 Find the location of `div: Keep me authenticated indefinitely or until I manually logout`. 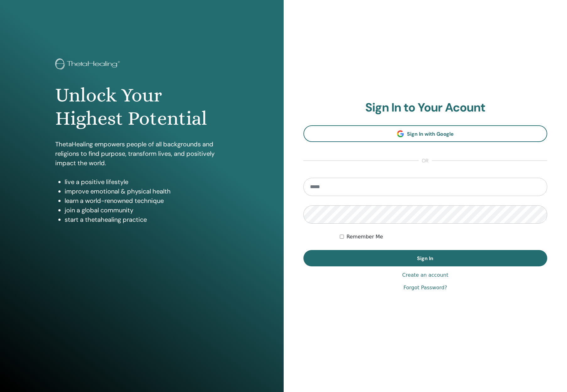

div: Keep me authenticated indefinitely or until I manually logout is located at coordinates (443, 237).